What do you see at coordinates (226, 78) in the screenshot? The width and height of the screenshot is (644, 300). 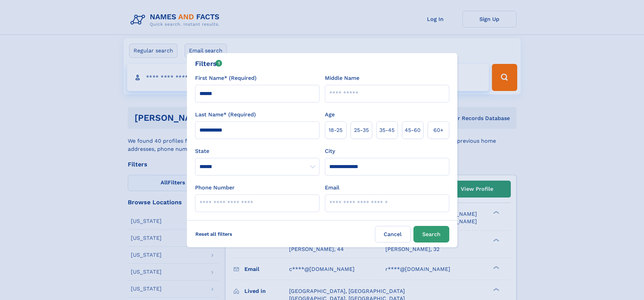 I see `label: First Name* (Required)` at bounding box center [226, 78].